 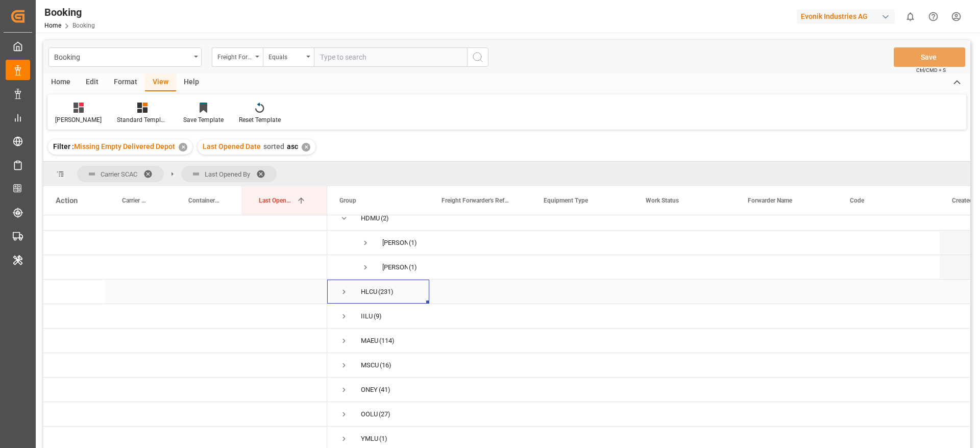 What do you see at coordinates (770, 201) in the screenshot?
I see `span: Forwarder Name` at bounding box center [770, 201].